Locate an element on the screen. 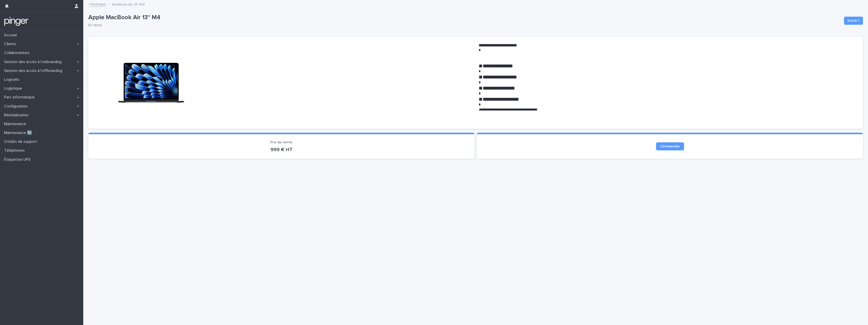 The width and height of the screenshot is (868, 325). p: Gestion des accès à l’onboarding is located at coordinates (34, 62).